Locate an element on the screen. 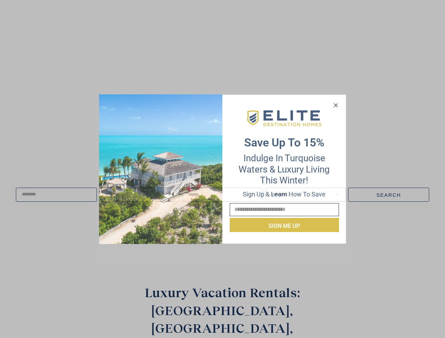  button: Close is located at coordinates (335, 105).